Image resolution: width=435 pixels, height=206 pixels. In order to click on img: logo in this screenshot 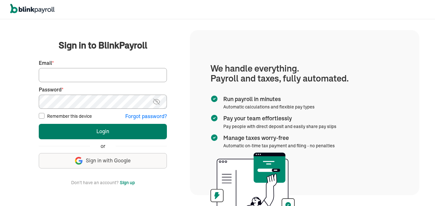, I will do `click(32, 9)`.